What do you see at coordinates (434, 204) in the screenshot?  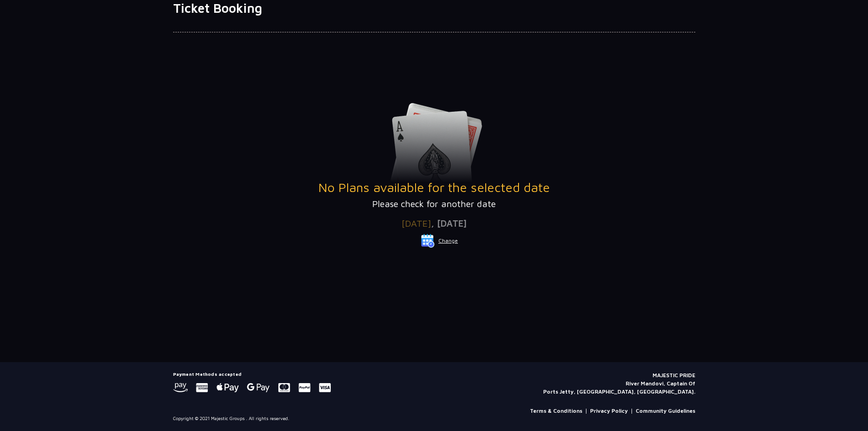 I see `p: Please check for another date` at bounding box center [434, 204].